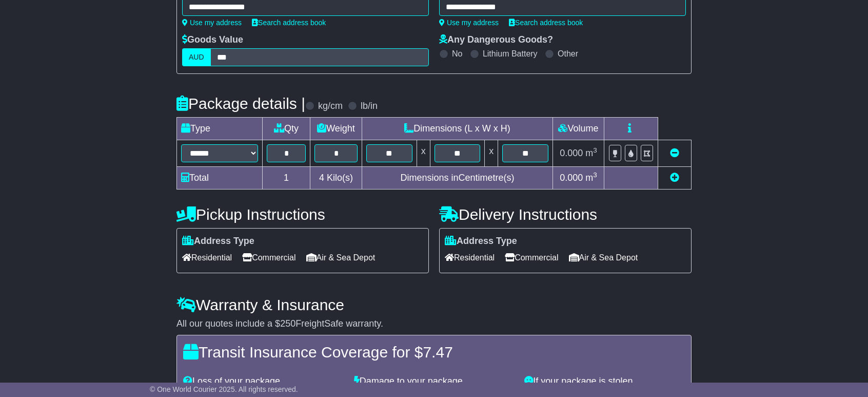 This screenshot has width=868, height=397. What do you see at coordinates (496, 40) in the screenshot?
I see `label: Any Dangerous Goods?` at bounding box center [496, 40].